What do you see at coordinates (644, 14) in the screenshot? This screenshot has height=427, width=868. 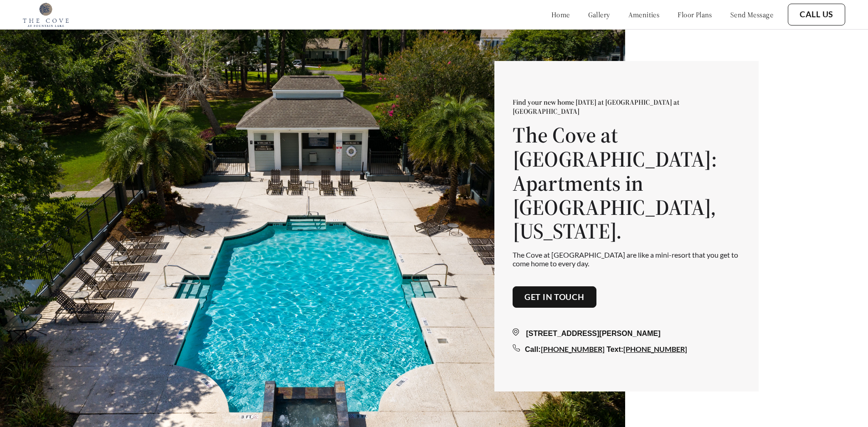 I see `a: amenities` at bounding box center [644, 14].